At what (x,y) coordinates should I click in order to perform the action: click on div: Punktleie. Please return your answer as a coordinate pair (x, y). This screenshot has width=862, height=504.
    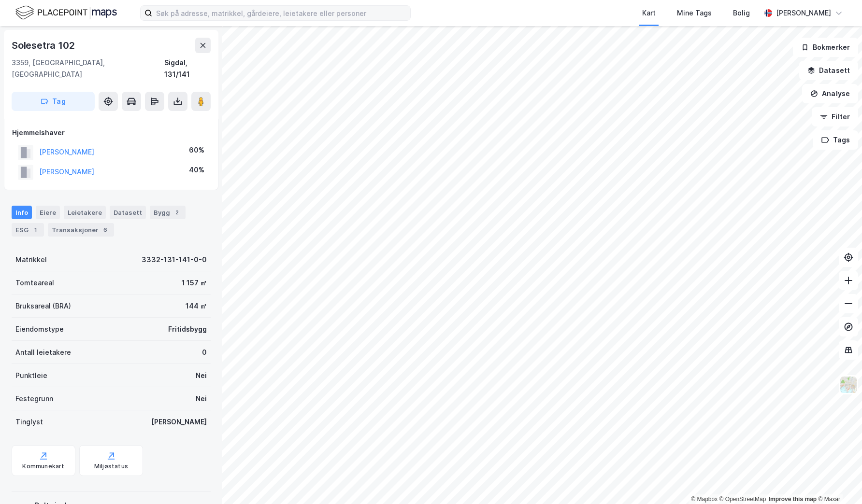
    Looking at the image, I should click on (31, 376).